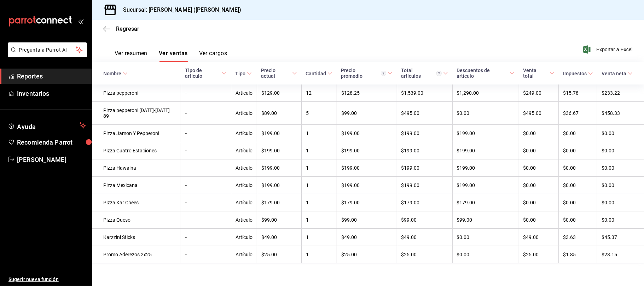  Describe the element at coordinates (621, 113) in the screenshot. I see `td: $458.33` at that location.